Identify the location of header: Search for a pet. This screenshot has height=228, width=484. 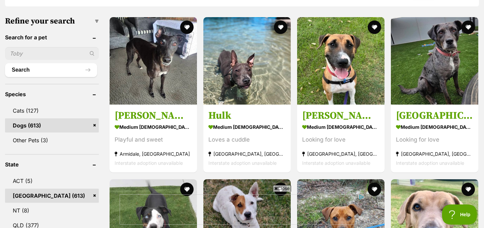
(52, 37).